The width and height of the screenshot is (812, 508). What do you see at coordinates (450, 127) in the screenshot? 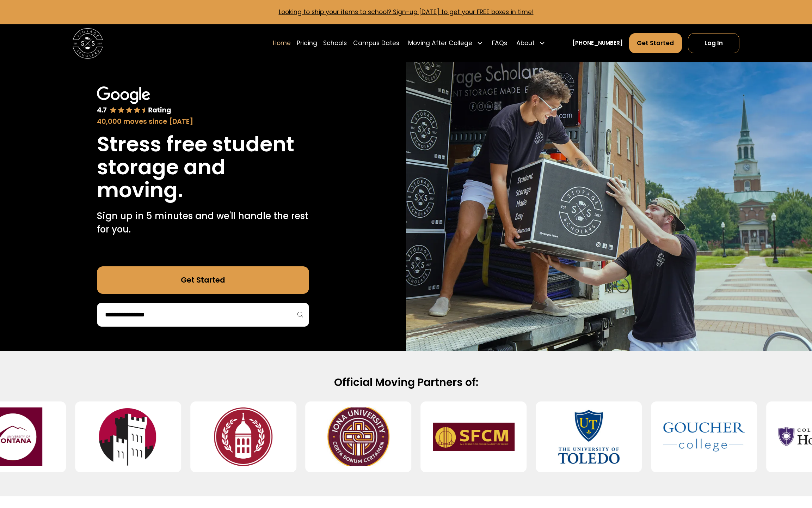
I see `a: Residential Moving` at bounding box center [450, 127].